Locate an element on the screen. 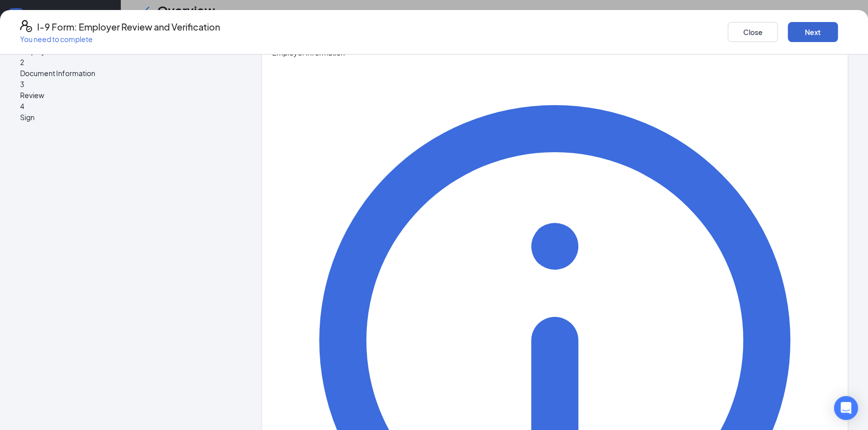 The height and width of the screenshot is (430, 868). span: 4 is located at coordinates (22, 106).